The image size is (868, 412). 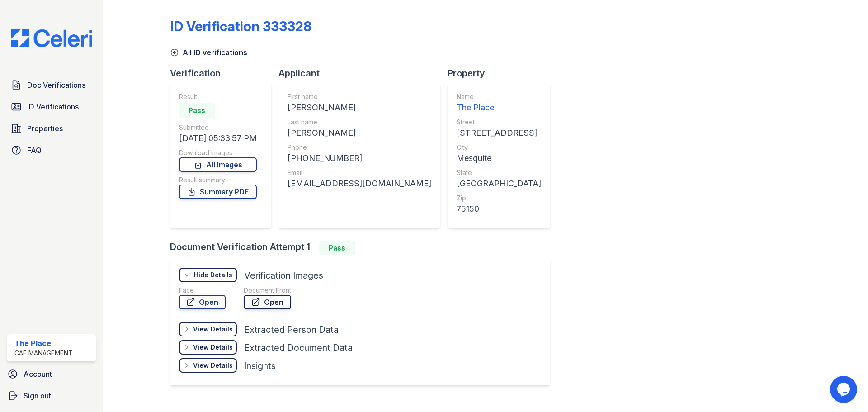 What do you see at coordinates (360, 97) in the screenshot?
I see `div: First name` at bounding box center [360, 97].